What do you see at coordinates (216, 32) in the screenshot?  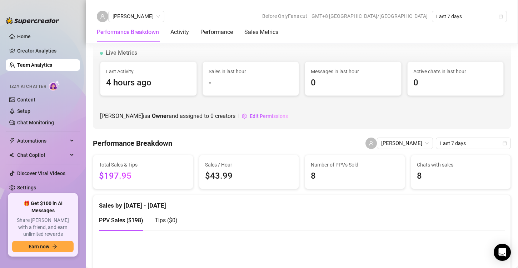 I see `div: Performance` at bounding box center [216, 32].